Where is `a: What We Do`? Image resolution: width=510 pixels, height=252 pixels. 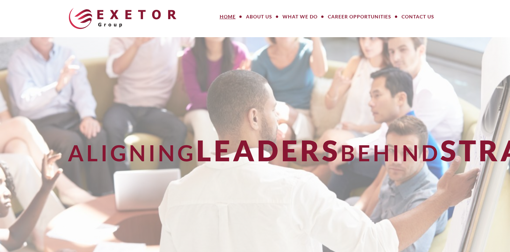 a: What We Do is located at coordinates (300, 17).